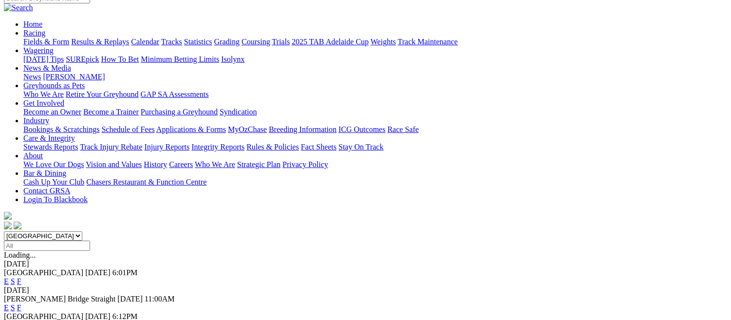  What do you see at coordinates (19, 255) in the screenshot?
I see `span: Loading...` at bounding box center [19, 255].